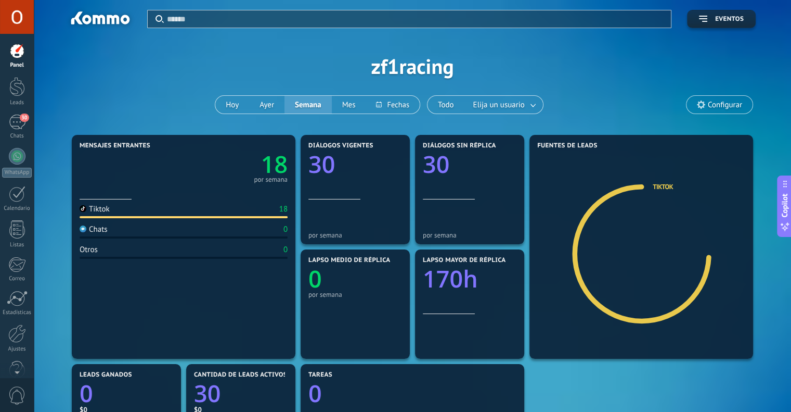  I want to click on div: Correo, so click(17, 278).